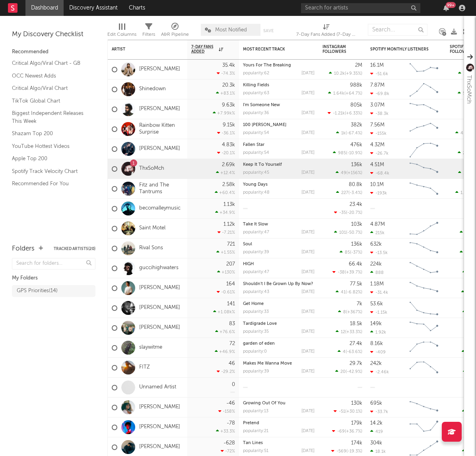 This screenshot has height=456, width=476. I want to click on a: Spotify Track Velocity Chart, so click(50, 172).